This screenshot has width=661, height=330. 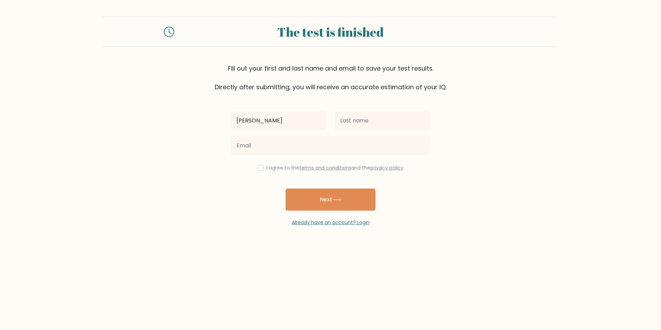 What do you see at coordinates (387, 168) in the screenshot?
I see `a: privacy policy` at bounding box center [387, 168].